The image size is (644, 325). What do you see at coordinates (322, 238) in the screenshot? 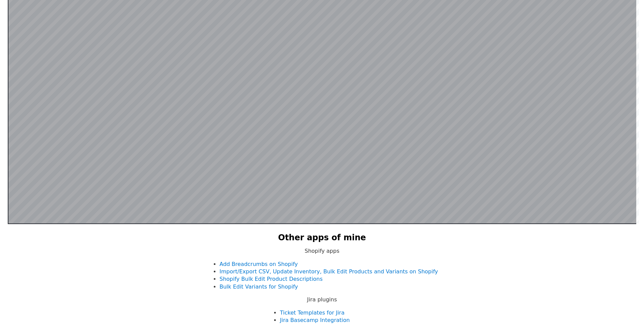
I see `h2: Other apps of mine` at bounding box center [322, 238].